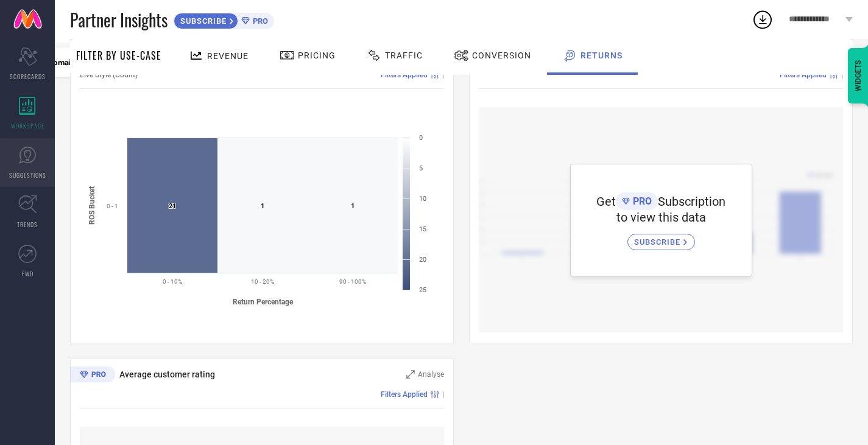  Describe the element at coordinates (24, 24) in the screenshot. I see `img: logo_orange.svg` at that location.